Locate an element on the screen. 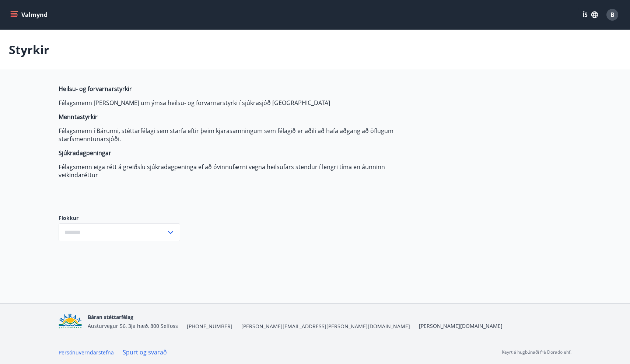  p: Keyrt á hugbúnaði frá Dorado ehf. is located at coordinates (536, 352).